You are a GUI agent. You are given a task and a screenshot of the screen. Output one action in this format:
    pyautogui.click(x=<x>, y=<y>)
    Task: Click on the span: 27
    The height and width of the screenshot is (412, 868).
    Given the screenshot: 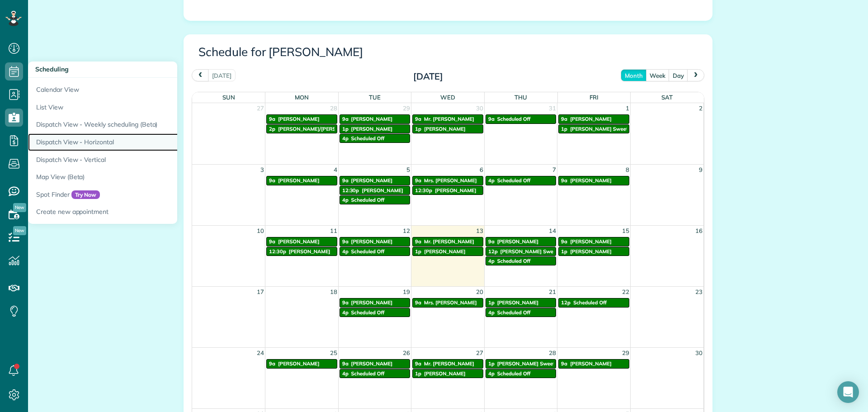 What is the action you would take?
    pyautogui.click(x=479, y=353)
    